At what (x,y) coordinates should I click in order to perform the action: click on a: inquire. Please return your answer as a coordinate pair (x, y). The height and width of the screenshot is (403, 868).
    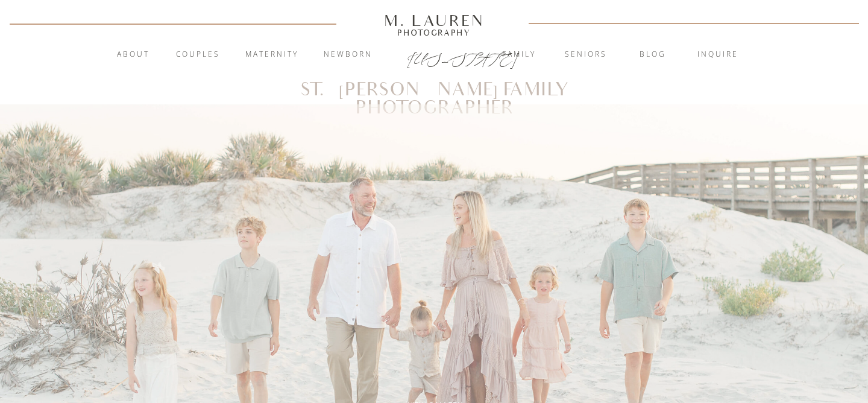
    Looking at the image, I should click on (718, 55).